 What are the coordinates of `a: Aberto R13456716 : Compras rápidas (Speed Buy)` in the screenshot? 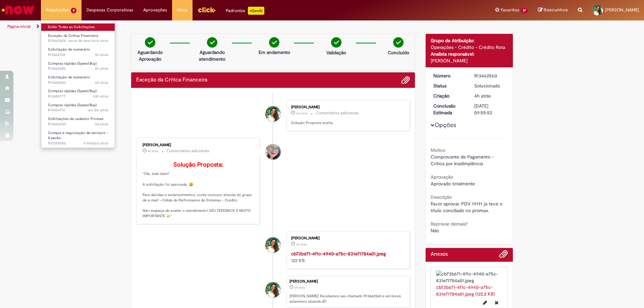 It's located at (78, 108).